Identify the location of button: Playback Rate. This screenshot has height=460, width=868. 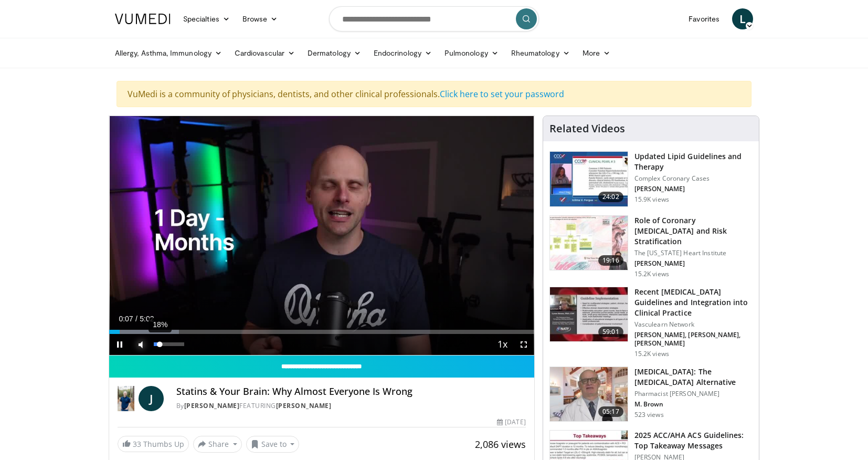
(502, 344).